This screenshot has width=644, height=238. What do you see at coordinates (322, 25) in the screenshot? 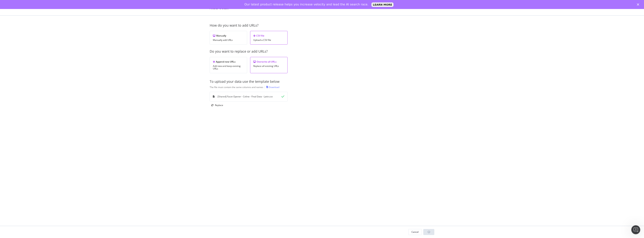
I see `div: How do you want to add URLs?` at bounding box center [322, 25].